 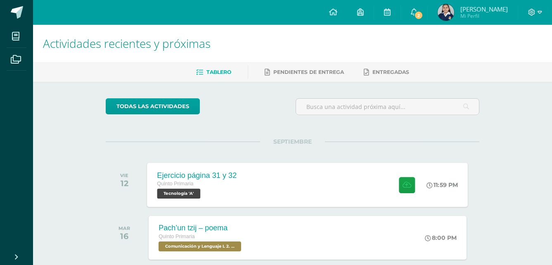 What do you see at coordinates (304, 72) in the screenshot?
I see `a: Pendientes de entrega` at bounding box center [304, 72].